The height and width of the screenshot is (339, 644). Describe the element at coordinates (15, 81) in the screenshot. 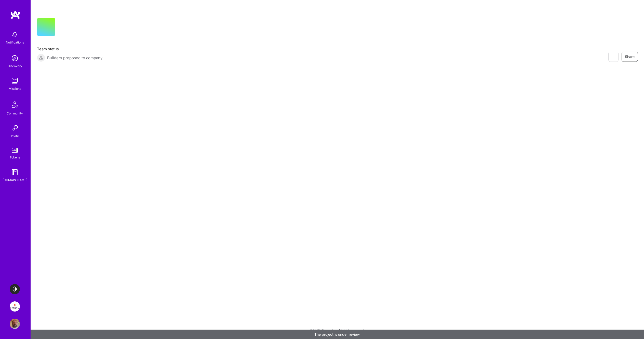

I see `img: teamwork` at that location.